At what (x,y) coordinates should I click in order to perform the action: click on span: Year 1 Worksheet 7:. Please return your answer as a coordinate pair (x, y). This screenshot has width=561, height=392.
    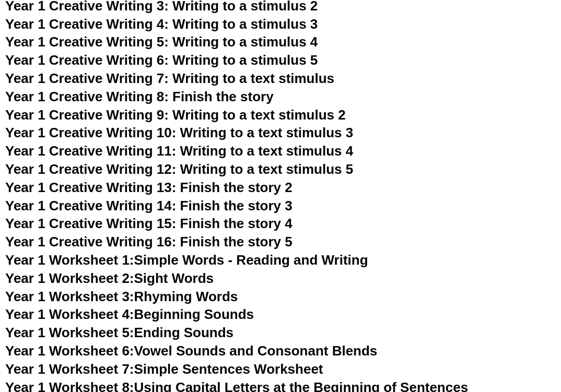
    Looking at the image, I should click on (70, 369).